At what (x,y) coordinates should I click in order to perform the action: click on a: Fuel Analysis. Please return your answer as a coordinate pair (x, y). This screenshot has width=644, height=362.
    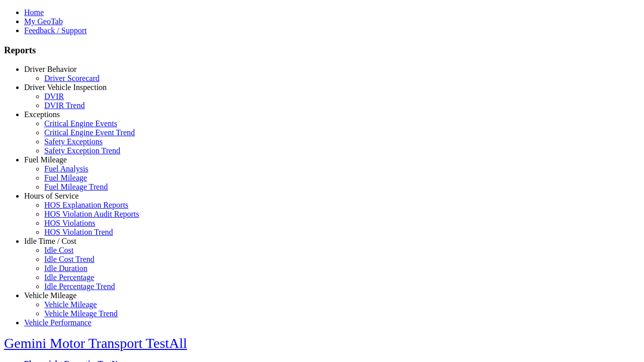
    Looking at the image, I should click on (66, 168).